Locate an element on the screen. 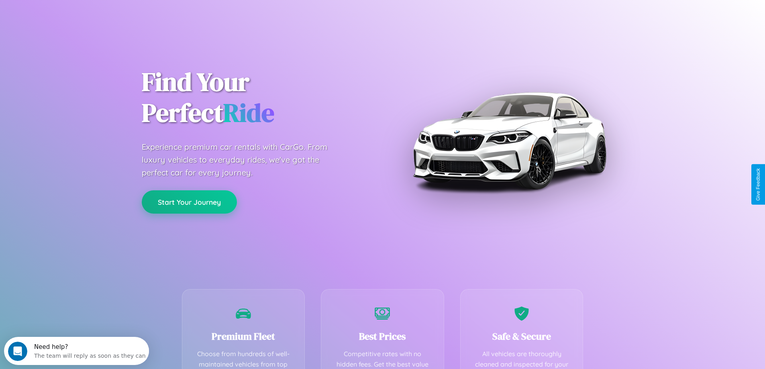 This screenshot has height=369, width=765. div: Need help? is located at coordinates (86, 10).